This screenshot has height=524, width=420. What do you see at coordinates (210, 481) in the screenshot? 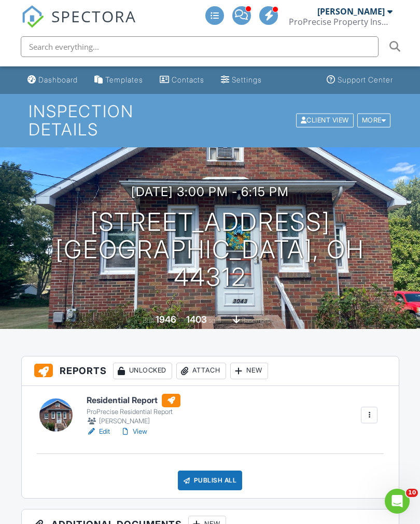
I see `div: Publish All` at bounding box center [210, 481].